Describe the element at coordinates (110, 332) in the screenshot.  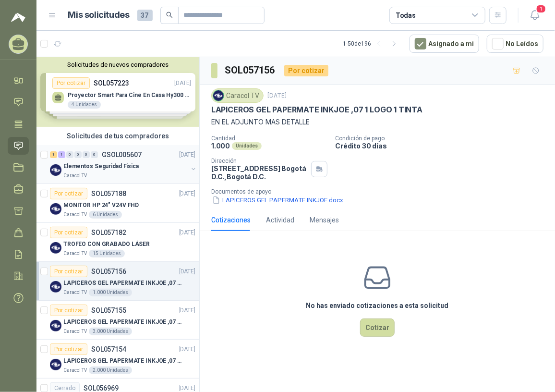
I see `div: 3.000 Unidades` at that location.